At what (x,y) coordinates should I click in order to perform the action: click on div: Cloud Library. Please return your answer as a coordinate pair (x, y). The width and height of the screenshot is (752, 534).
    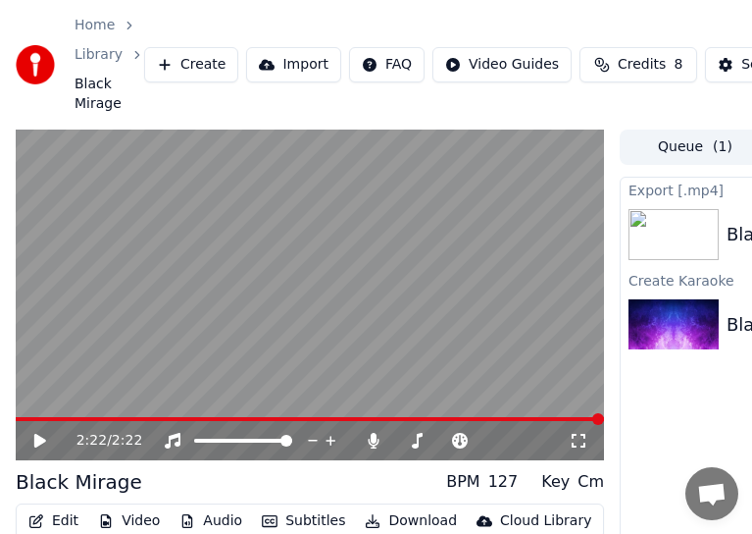
    Looking at the image, I should click on (545, 521).